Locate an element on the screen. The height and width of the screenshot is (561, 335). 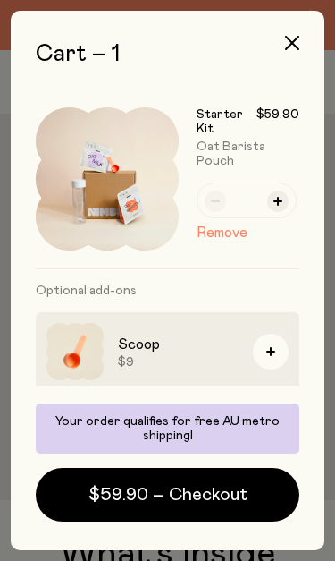
span: $9 is located at coordinates (178, 362).